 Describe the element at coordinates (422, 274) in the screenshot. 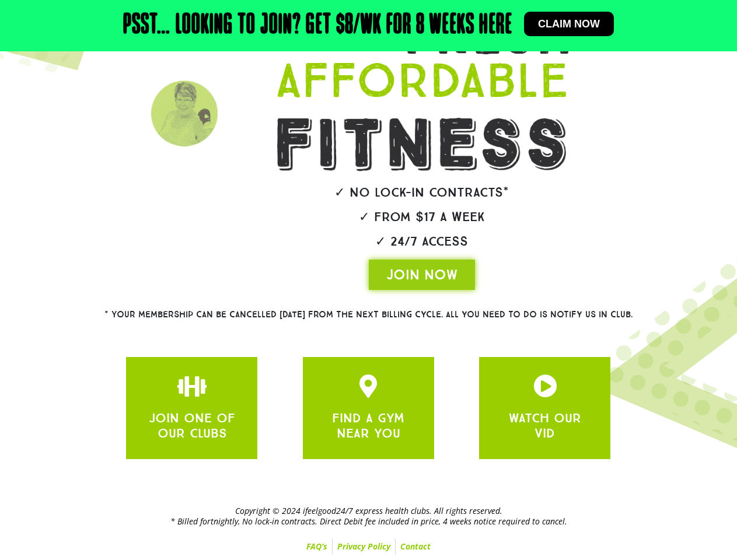

I see `span: JOIN NOW` at that location.